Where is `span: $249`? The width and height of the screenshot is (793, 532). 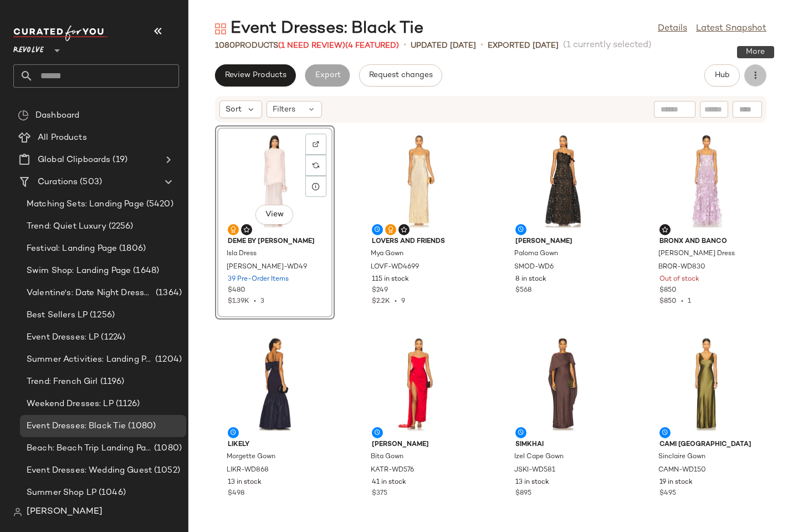 span: $249 is located at coordinates (380, 291).